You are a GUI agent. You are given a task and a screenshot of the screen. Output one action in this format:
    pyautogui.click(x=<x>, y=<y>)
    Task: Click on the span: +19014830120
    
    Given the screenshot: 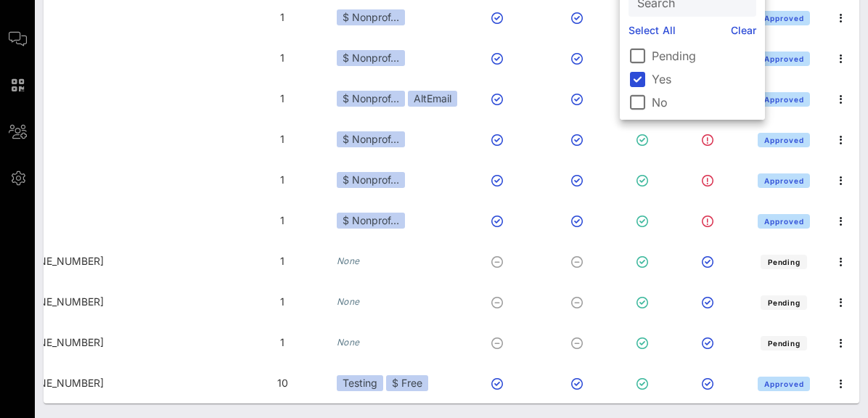 What is the action you would take?
    pyautogui.click(x=58, y=341)
    